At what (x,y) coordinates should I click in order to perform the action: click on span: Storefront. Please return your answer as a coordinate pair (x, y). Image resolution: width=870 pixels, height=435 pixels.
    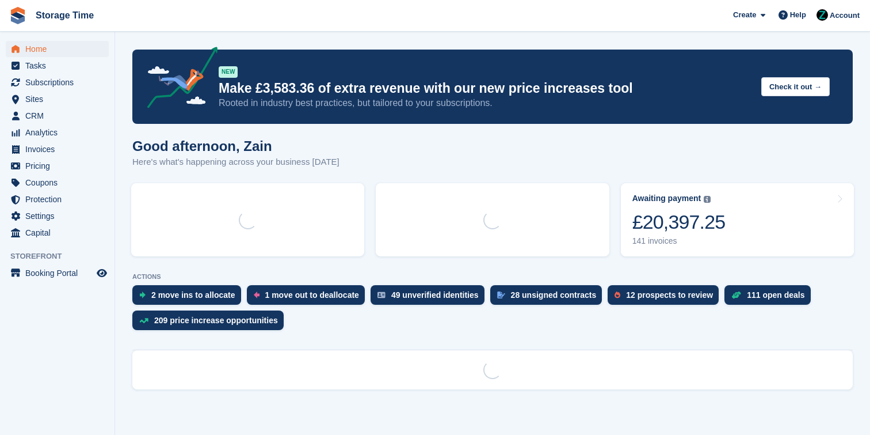
    Looking at the image, I should click on (62, 256).